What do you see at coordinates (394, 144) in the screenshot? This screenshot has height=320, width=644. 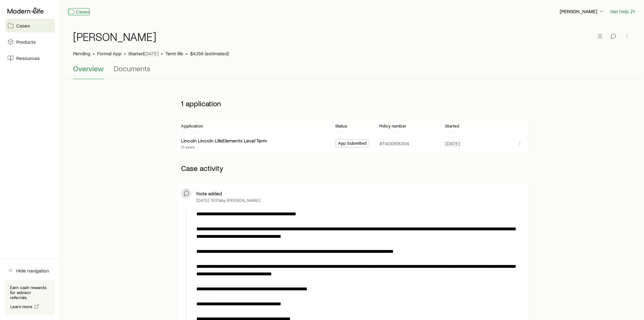 I see `p: #T400518304` at bounding box center [394, 144].